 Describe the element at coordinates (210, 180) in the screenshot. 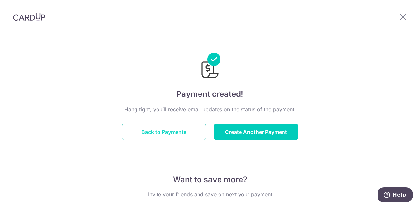

I see `p: Want to save more?` at that location.